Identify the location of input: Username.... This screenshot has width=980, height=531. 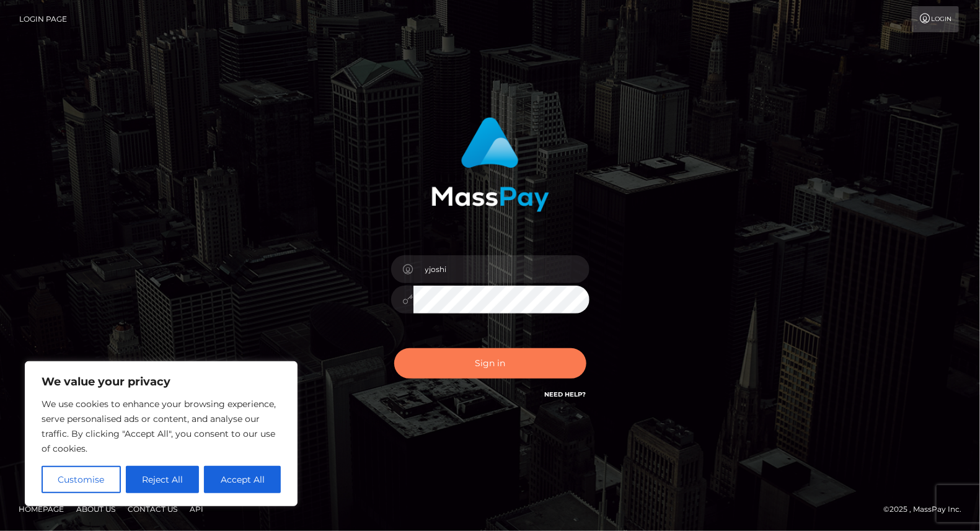
(501, 269).